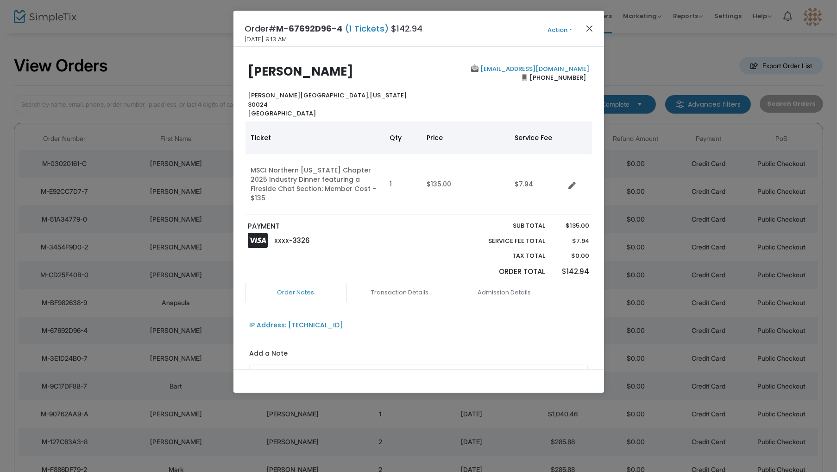 Image resolution: width=837 pixels, height=472 pixels. What do you see at coordinates (572, 241) in the screenshot?
I see `p: $7.94` at bounding box center [572, 241].